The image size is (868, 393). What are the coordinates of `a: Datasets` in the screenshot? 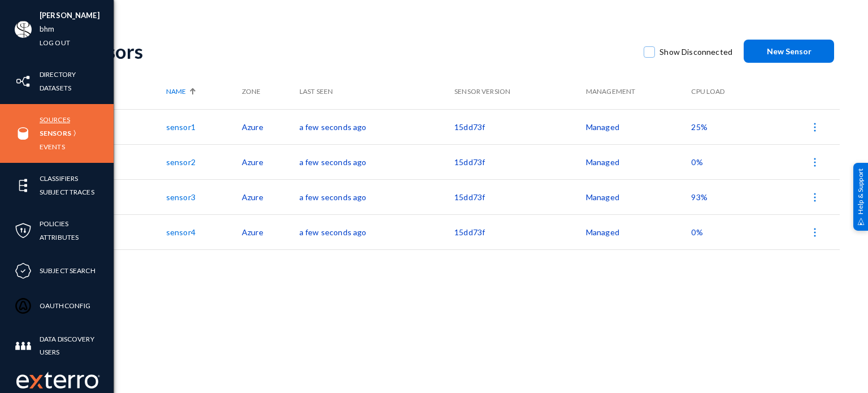 It's located at (56, 88).